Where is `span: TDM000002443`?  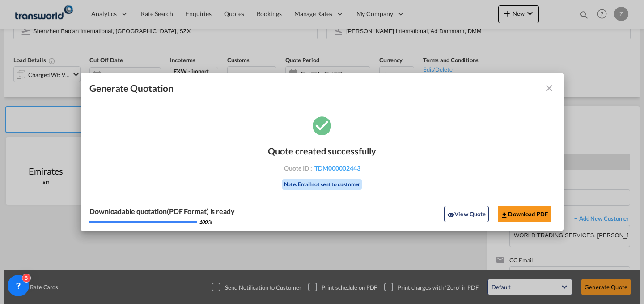 span: TDM000002443 is located at coordinates (337, 168).